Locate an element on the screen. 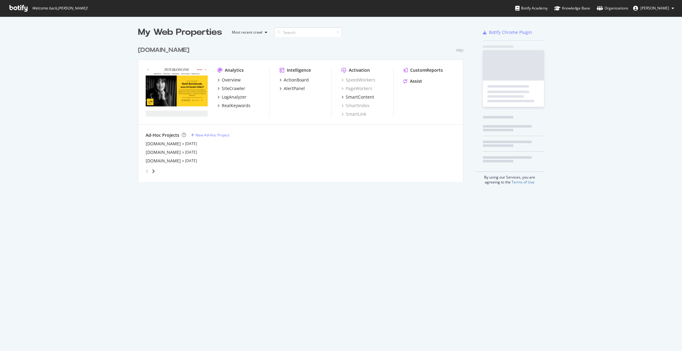 The image size is (682, 351). a: ActionBoard is located at coordinates (294, 80).